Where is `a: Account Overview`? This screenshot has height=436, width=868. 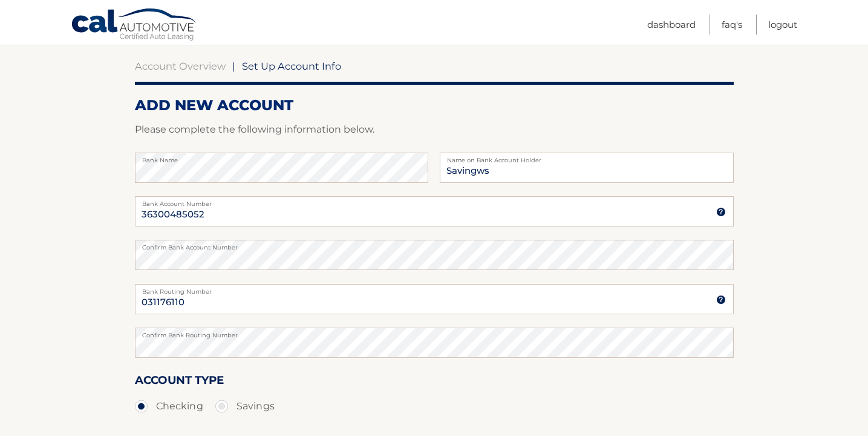 a: Account Overview is located at coordinates (180, 66).